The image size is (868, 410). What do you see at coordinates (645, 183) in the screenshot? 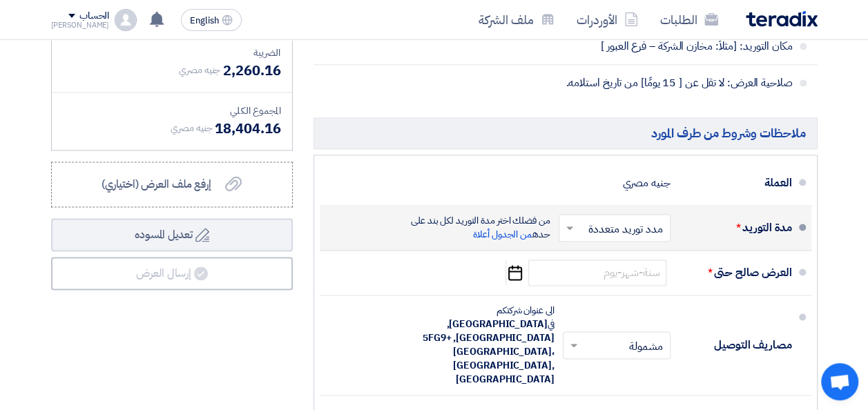
I see `div: جنيه مصري` at bounding box center [645, 183].